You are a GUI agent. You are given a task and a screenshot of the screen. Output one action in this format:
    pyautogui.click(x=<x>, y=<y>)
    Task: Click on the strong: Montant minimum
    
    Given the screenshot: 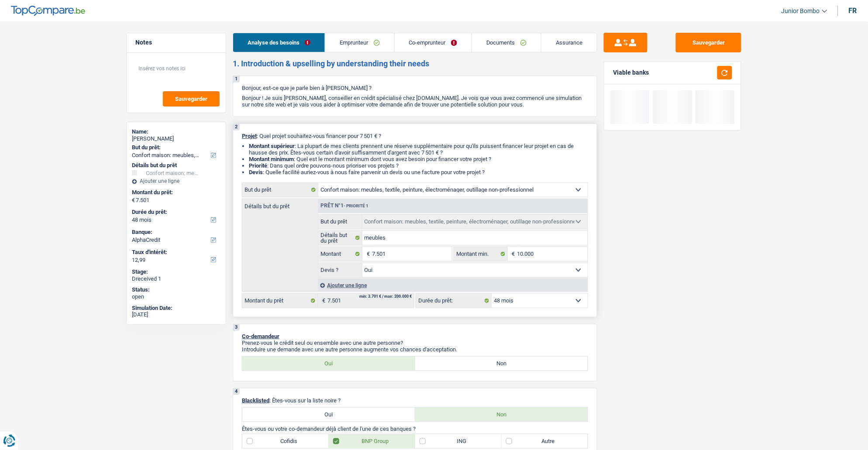 What is the action you would take?
    pyautogui.click(x=271, y=159)
    